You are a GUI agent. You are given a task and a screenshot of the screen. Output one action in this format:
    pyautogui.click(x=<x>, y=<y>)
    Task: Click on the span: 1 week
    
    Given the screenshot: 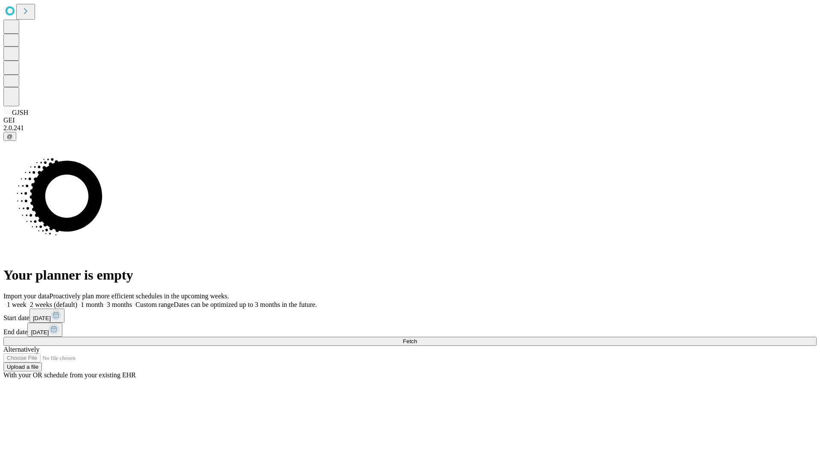 What is the action you would take?
    pyautogui.click(x=17, y=304)
    